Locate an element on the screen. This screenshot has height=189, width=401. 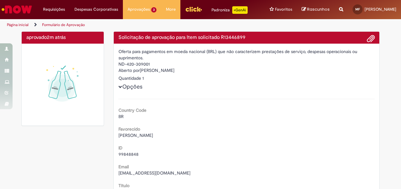
span: BR is located at coordinates (121, 117).